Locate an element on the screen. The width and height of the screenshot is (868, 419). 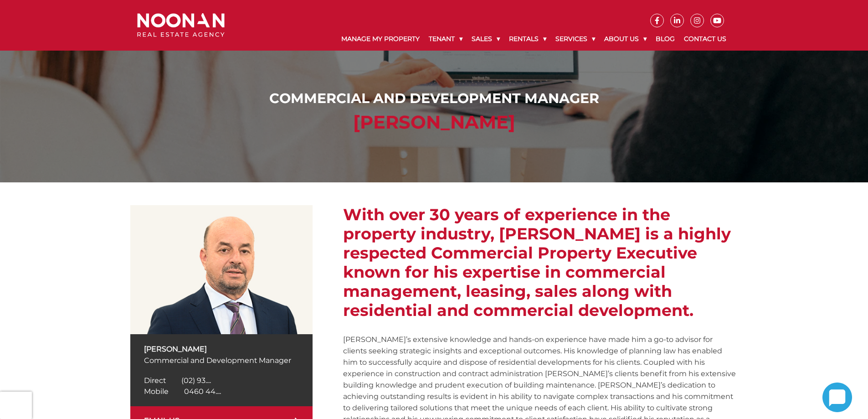
a: Blog is located at coordinates (666, 39).